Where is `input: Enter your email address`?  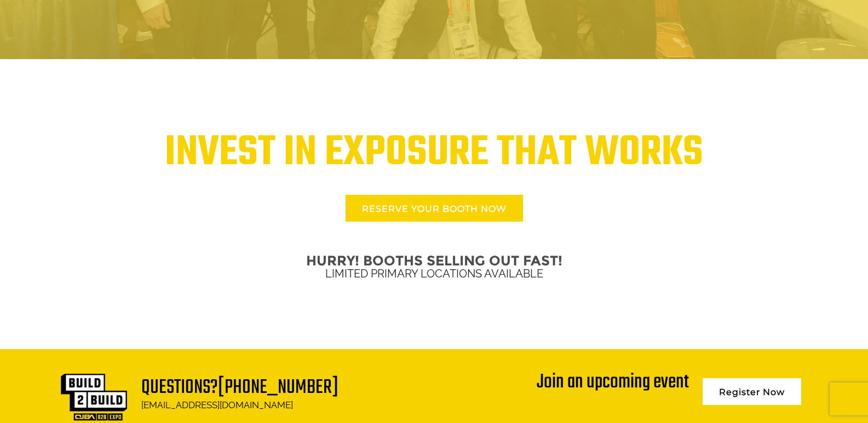 input: Enter your email address is located at coordinates (107, 146).